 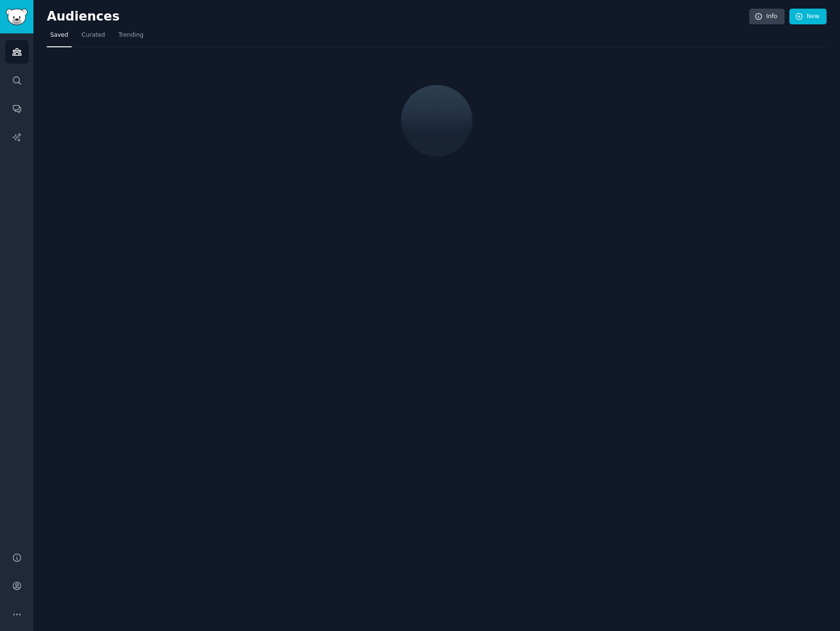 I want to click on span: Curated, so click(x=93, y=36).